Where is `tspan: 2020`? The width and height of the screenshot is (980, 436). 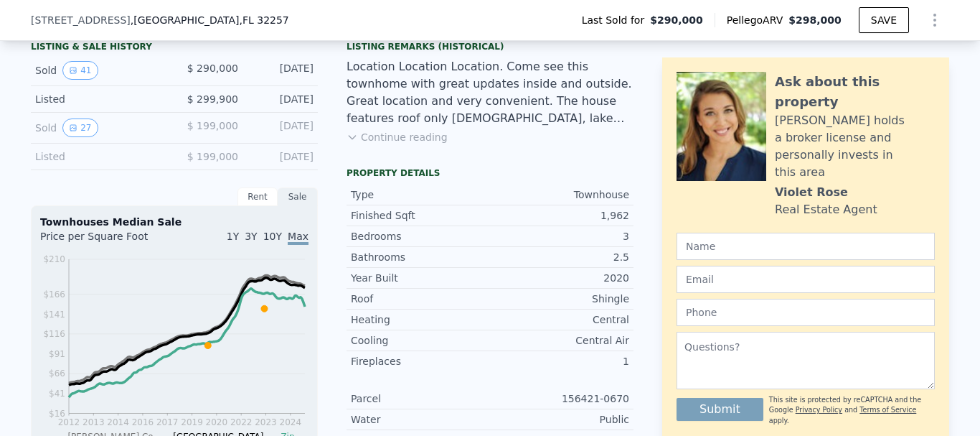
tspan: 2020 is located at coordinates (216, 422).